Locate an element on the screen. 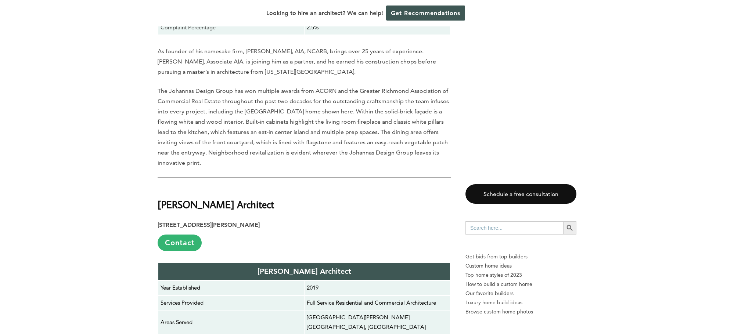 This screenshot has width=734, height=334. a: How to build a custom home is located at coordinates (521, 284).